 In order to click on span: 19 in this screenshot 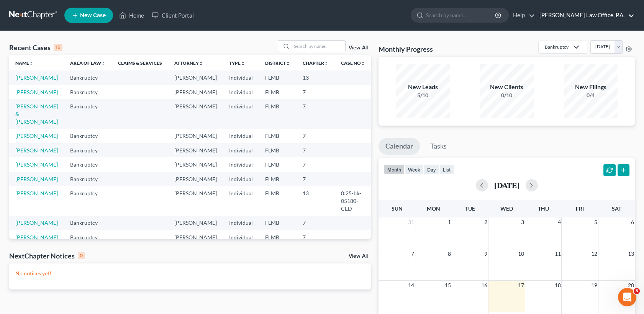, I will do `click(594, 285)`.